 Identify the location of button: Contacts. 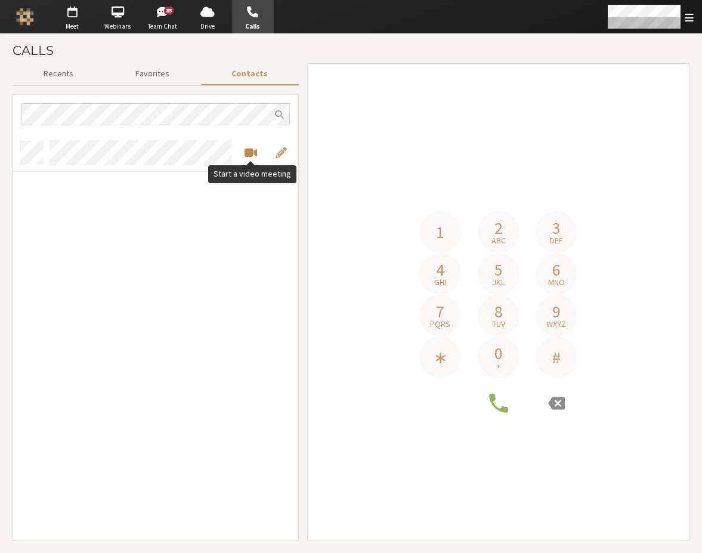
(249, 73).